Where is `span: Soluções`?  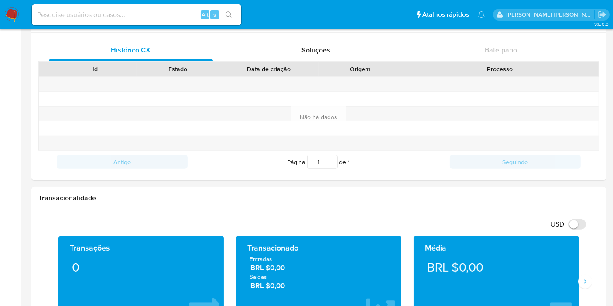 span: Soluções is located at coordinates (316, 50).